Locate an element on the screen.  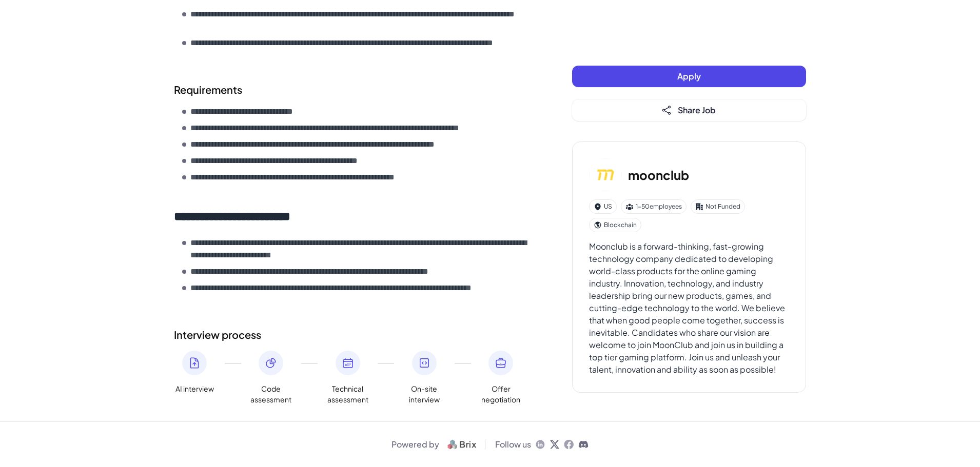
span: Powered by is located at coordinates (415, 444).